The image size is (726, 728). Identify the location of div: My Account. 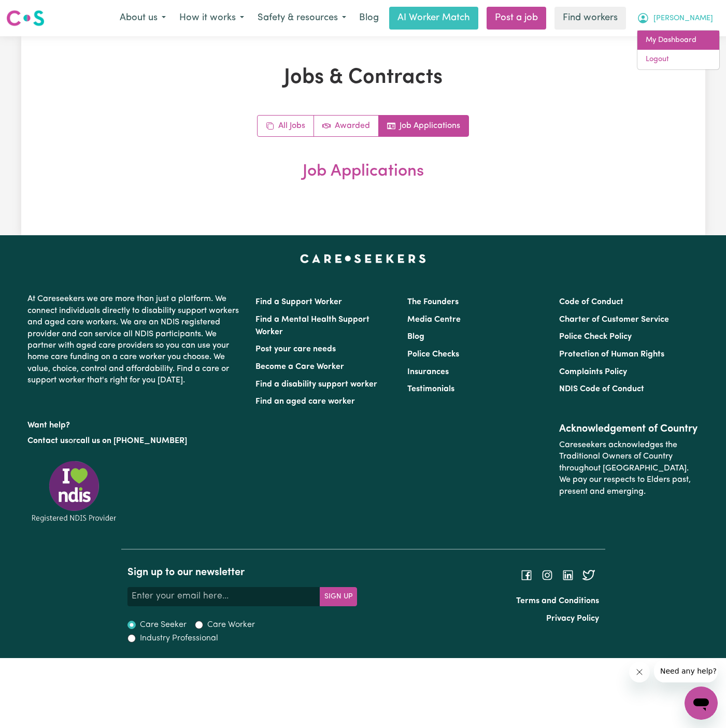
(678, 50).